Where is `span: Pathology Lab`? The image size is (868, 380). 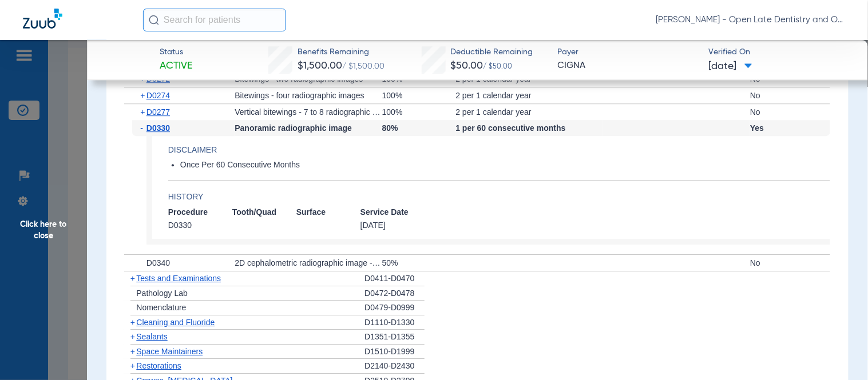
span: Pathology Lab is located at coordinates (162, 293).